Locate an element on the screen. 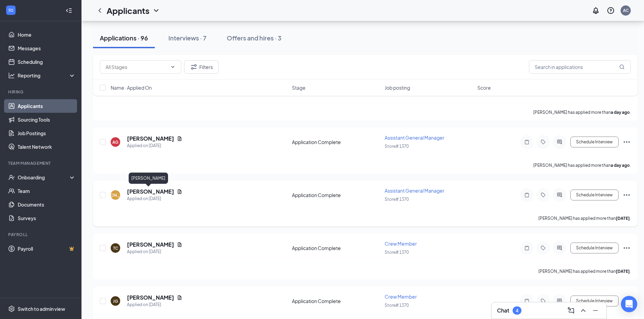 The height and width of the screenshot is (319, 644). button: Filter Filters is located at coordinates (201, 67).